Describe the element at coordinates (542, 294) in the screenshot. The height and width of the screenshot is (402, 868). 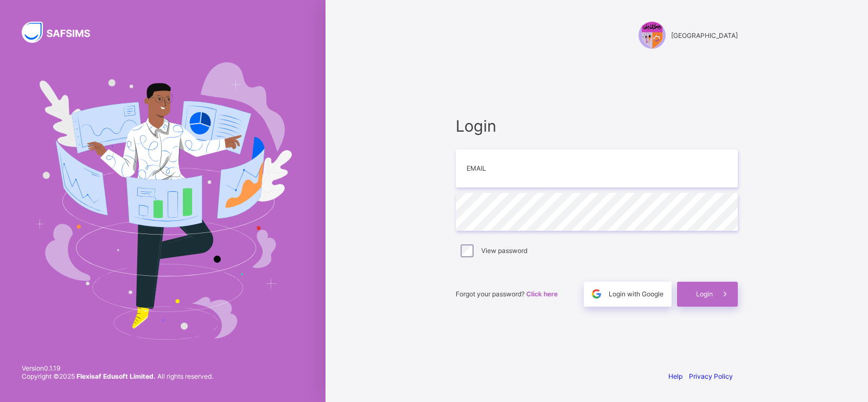
I see `a: Click here` at that location.